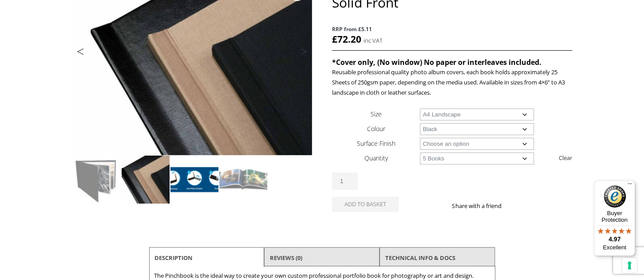  Describe the element at coordinates (376, 114) in the screenshot. I see `label: Size` at that location.